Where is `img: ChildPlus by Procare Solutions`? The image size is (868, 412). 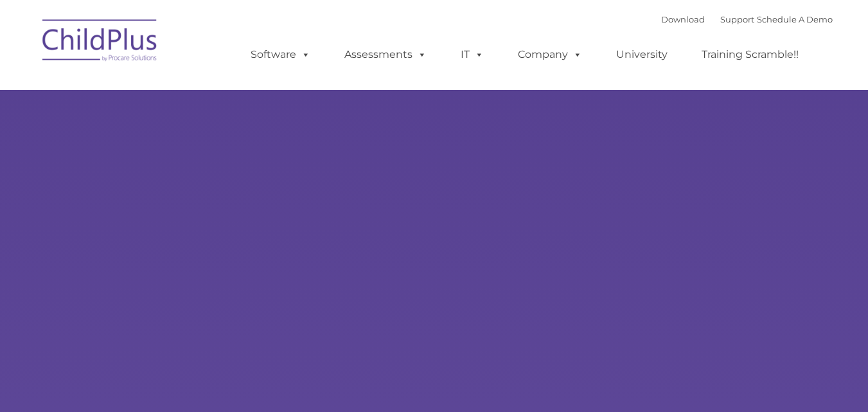 img: ChildPlus by Procare Solutions is located at coordinates (100, 42).